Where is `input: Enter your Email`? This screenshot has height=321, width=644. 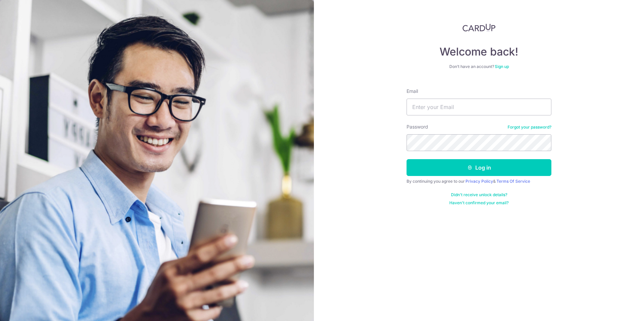
input: Enter your Email is located at coordinates (479, 107).